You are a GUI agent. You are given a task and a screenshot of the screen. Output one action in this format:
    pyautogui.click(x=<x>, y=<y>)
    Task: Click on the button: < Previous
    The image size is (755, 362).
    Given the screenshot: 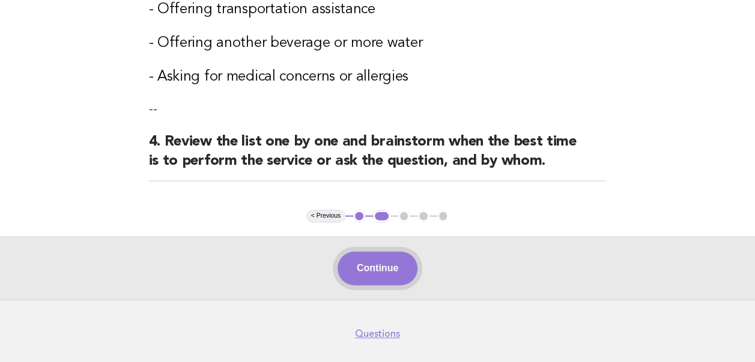 What is the action you would take?
    pyautogui.click(x=326, y=216)
    